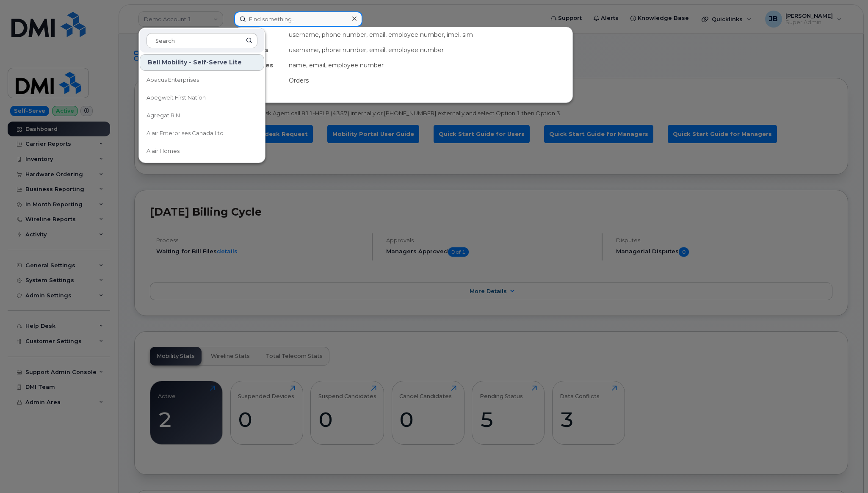 The height and width of the screenshot is (493, 868). I want to click on input: Search, so click(202, 41).